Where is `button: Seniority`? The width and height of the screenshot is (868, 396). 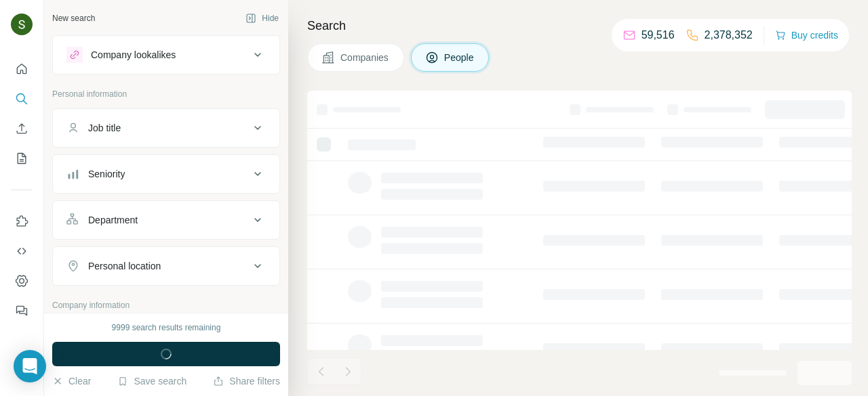
button: Seniority is located at coordinates (166, 174).